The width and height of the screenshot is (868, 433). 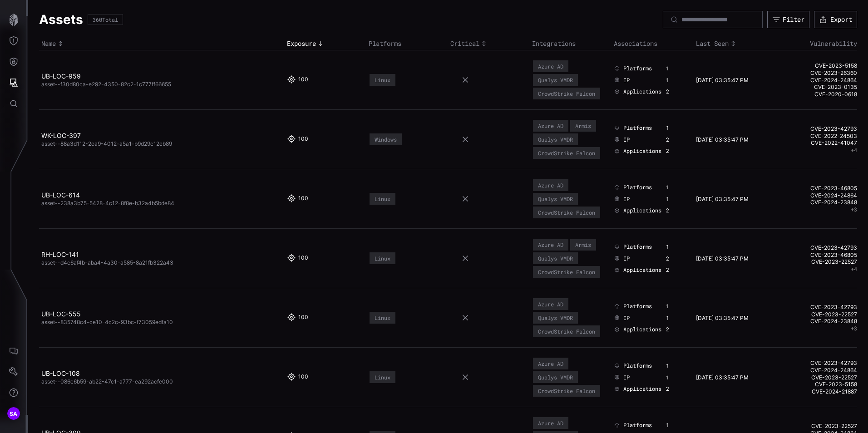 What do you see at coordinates (61, 75) in the screenshot?
I see `a: UB-LOC-959` at bounding box center [61, 75].